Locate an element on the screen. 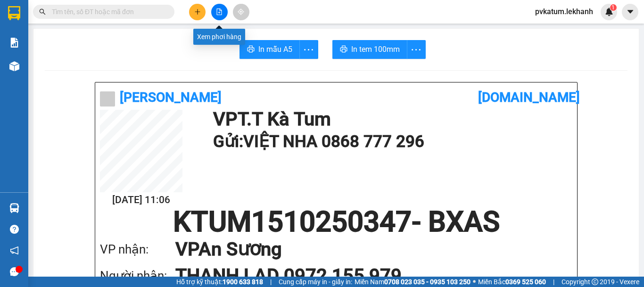 The height and width of the screenshot is (287, 644). span: Cung cấp máy in - giấy in: is located at coordinates (316, 282).